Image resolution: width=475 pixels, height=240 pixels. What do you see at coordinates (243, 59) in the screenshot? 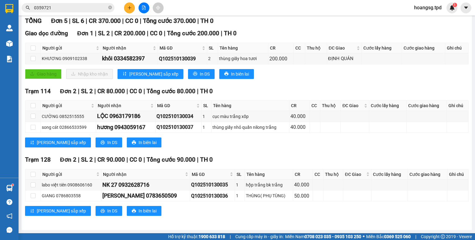
I see `div: thùng giấy hoa tươi` at bounding box center [243, 59].